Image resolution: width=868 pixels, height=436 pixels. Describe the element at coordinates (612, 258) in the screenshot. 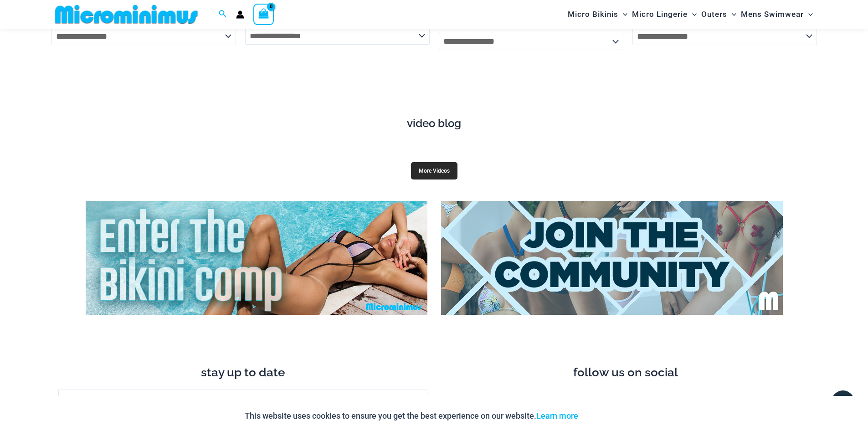

I see `img: Join Community 2` at that location.